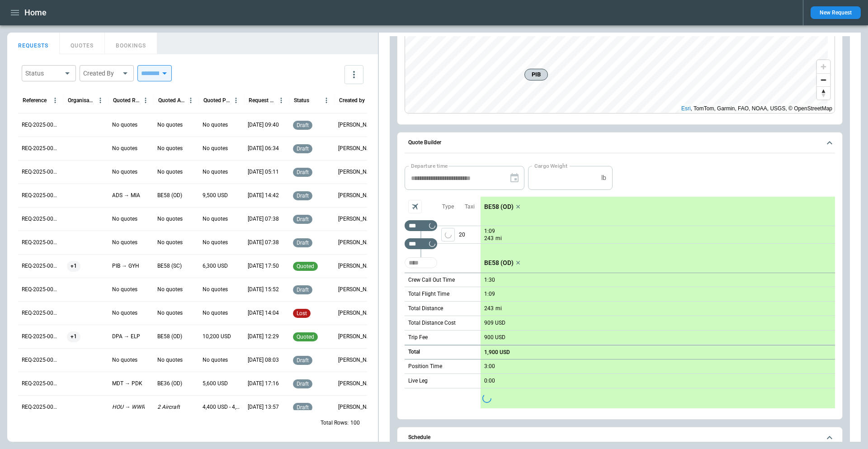 Image resolution: width=868 pixels, height=449 pixels. Describe the element at coordinates (262, 100) in the screenshot. I see `div: Request Created At (UTC-05:00)` at that location.